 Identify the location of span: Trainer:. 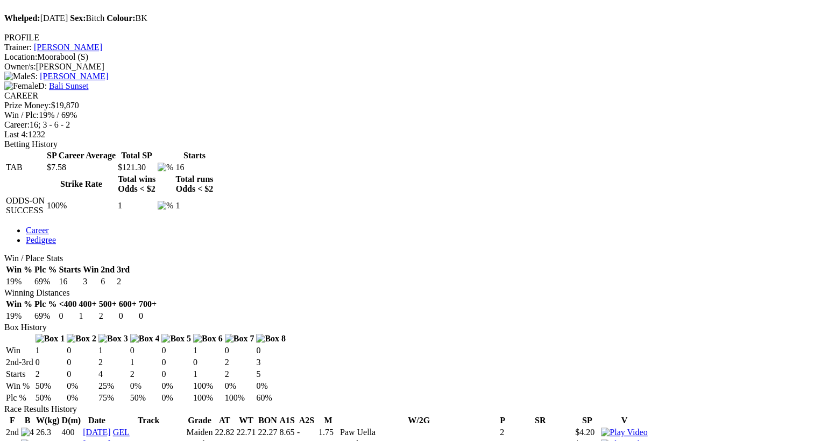
(18, 47).